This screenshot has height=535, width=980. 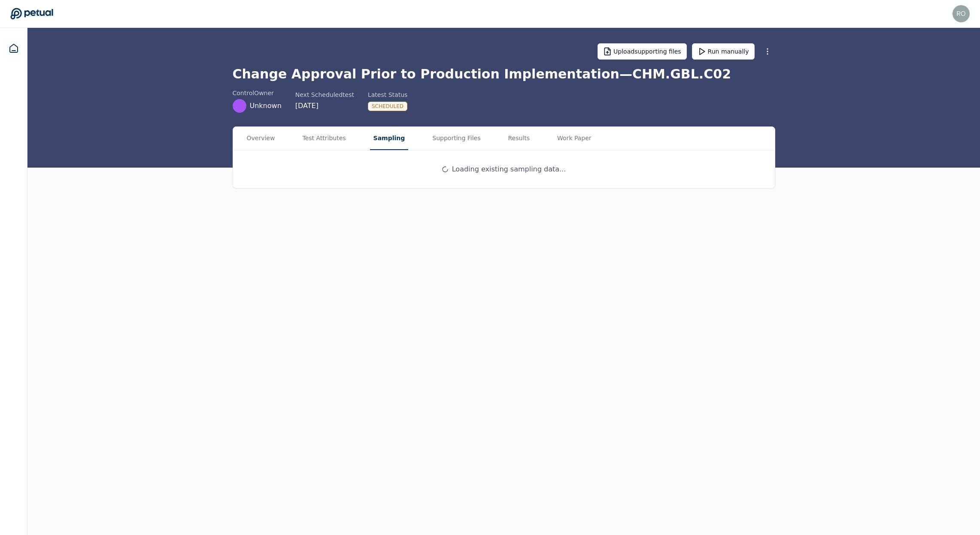 What do you see at coordinates (388, 95) in the screenshot?
I see `div: Latest Status` at bounding box center [388, 95].